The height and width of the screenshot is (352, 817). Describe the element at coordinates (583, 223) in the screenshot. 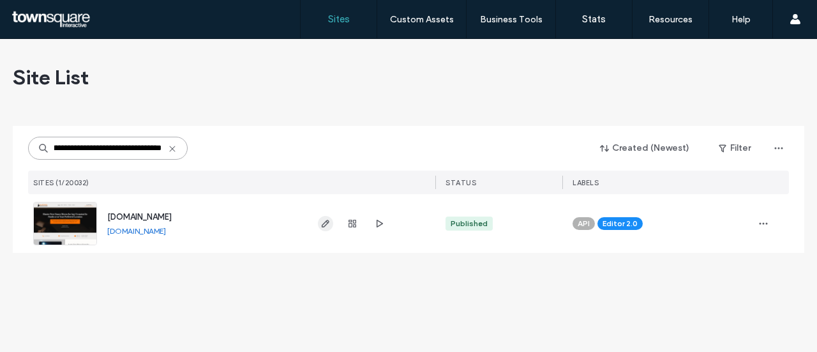

I see `span: API` at that location.